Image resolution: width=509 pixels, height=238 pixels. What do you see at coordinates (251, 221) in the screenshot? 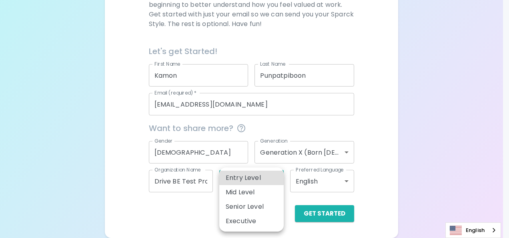
I see `li: Executive` at bounding box center [251, 221].